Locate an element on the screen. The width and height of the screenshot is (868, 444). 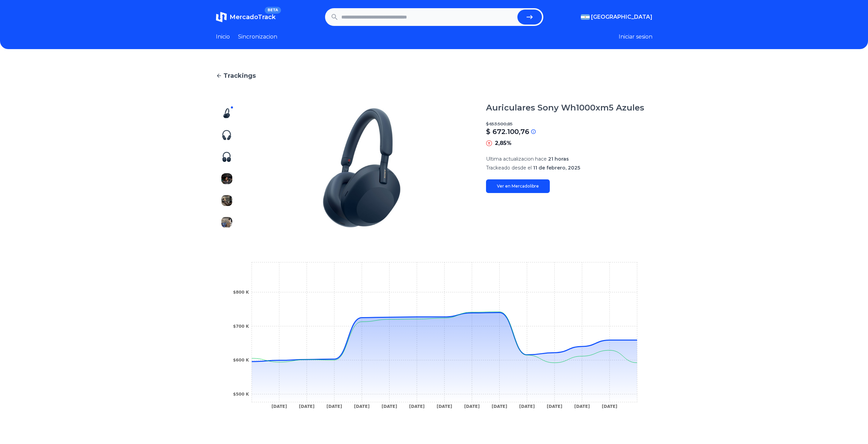
span: 21 horas is located at coordinates (558, 159).